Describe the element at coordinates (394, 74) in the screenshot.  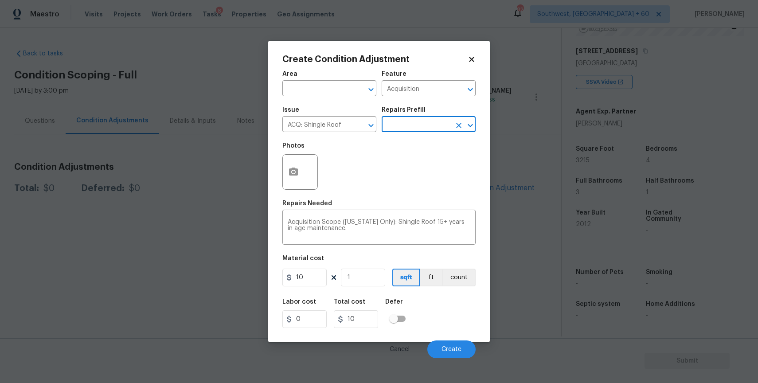
I see `h5: Feature` at that location.